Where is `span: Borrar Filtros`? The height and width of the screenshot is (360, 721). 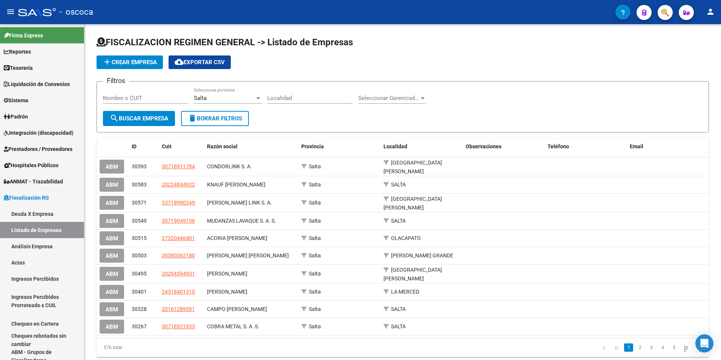 span: Borrar Filtros is located at coordinates (215, 118).